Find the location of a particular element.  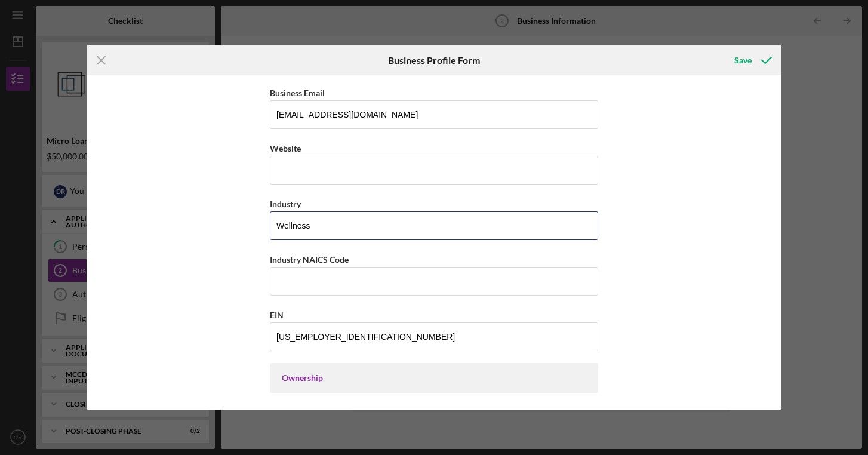

h6: Business Profile Form is located at coordinates (434, 60).